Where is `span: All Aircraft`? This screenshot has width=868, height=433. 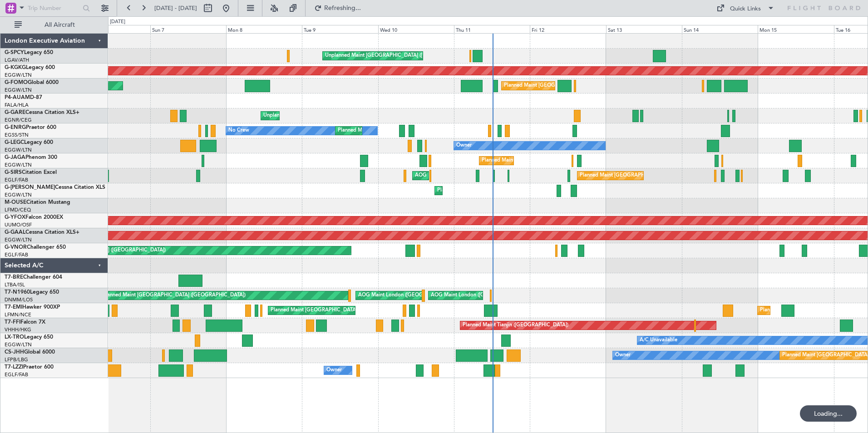 span: All Aircraft is located at coordinates (59, 25).